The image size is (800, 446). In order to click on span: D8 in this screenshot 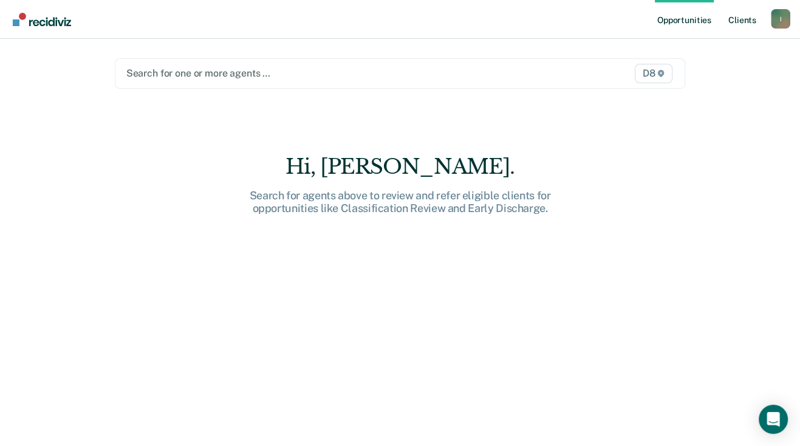, I will do `click(654, 74)`.